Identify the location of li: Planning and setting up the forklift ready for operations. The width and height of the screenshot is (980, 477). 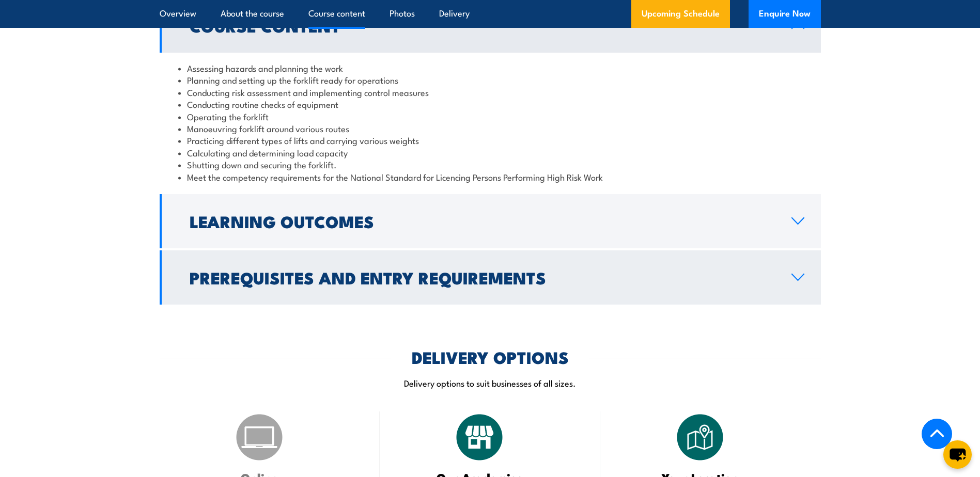
(491, 80).